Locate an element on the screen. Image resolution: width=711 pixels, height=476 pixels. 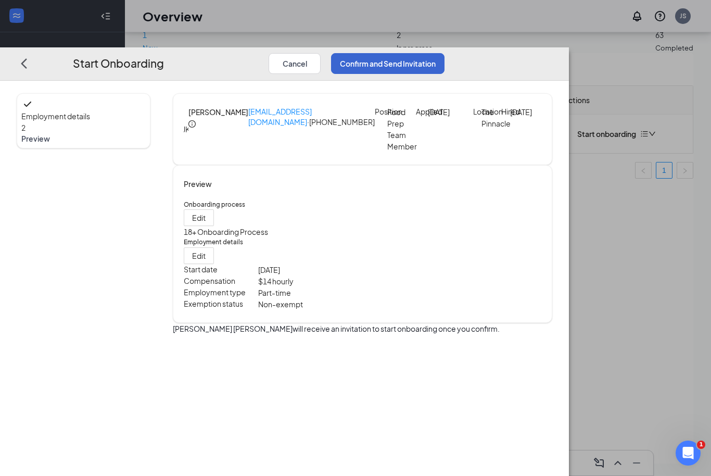
p: Location is located at coordinates (477, 111).